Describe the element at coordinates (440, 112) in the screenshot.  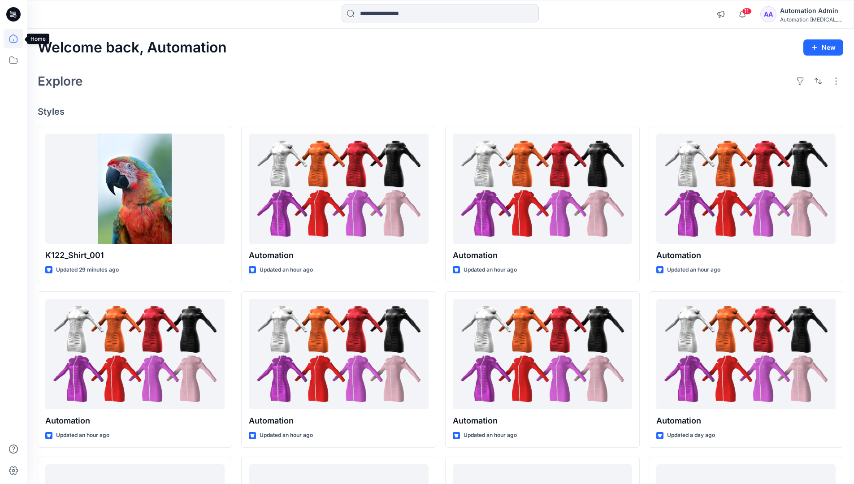
I see `h4: Styles` at that location.